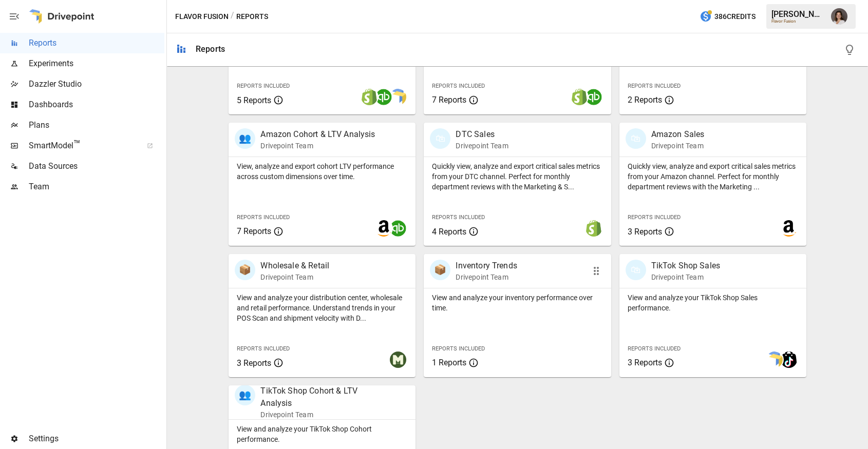 The image size is (868, 449). I want to click on p: Quickly view, analyze and export critical sales metrics from your Amazon channel. Perfect for mon..., so click(713, 177).